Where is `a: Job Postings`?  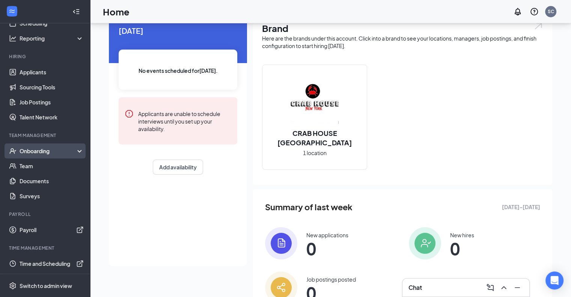 a: Job Postings is located at coordinates (51, 102).